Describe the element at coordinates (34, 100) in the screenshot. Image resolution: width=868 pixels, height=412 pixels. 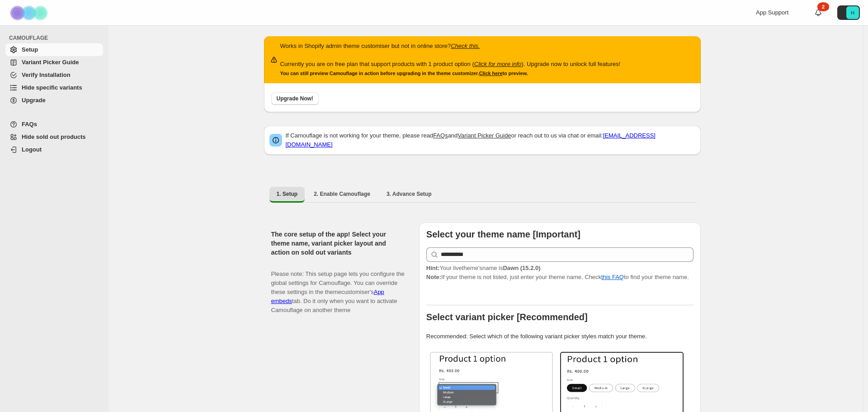
I see `span: Upgrade` at that location.